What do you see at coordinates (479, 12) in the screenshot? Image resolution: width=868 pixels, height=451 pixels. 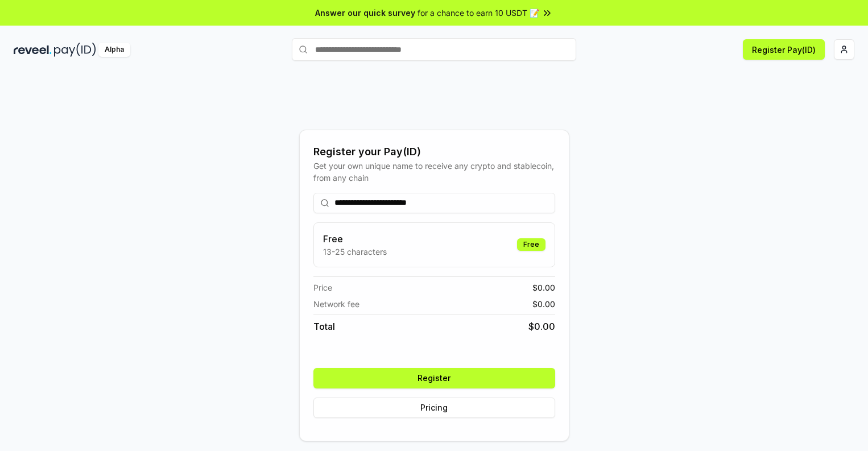 I see `span: for a chance to earn 10 USDT 📝` at bounding box center [479, 12].